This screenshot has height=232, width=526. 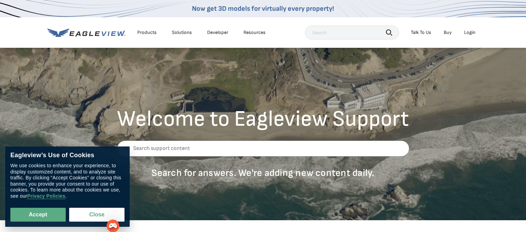 I want to click on a: Now get 3D models for virtually every property!, so click(x=263, y=9).